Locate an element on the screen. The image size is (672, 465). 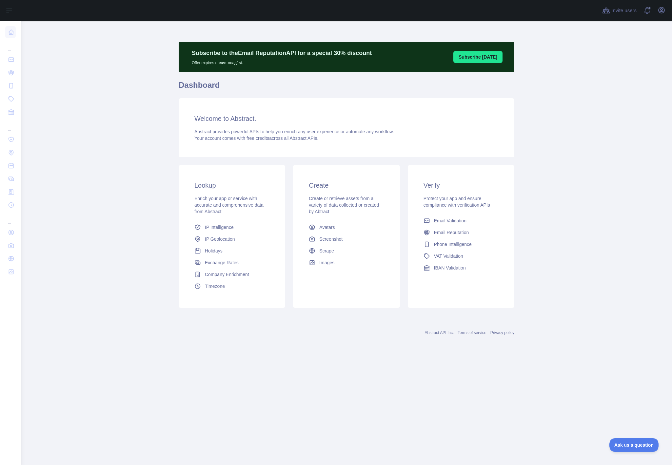
h3: Verify is located at coordinates (461, 186).